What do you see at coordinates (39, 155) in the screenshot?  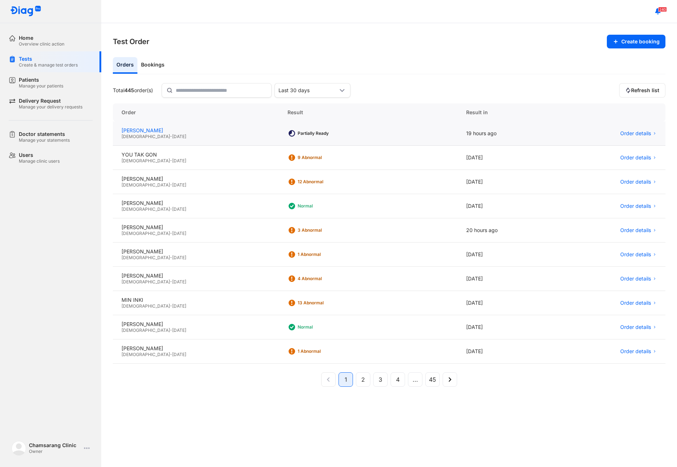 I see `div: Users` at bounding box center [39, 155].